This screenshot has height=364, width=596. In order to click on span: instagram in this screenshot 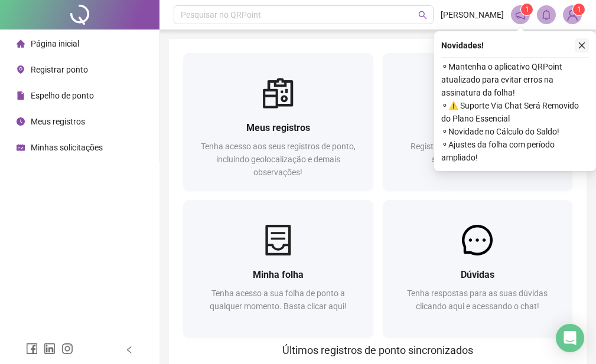, I will do `click(67, 349)`.